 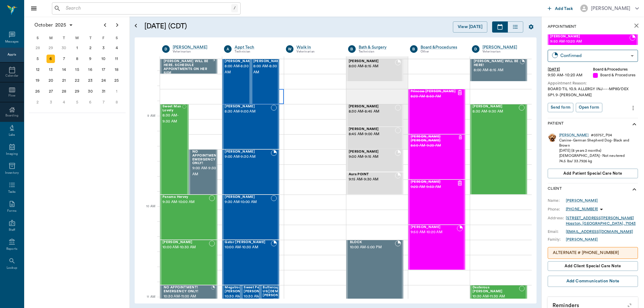 What do you see at coordinates (12, 268) in the screenshot?
I see `div: Lookup` at bounding box center [12, 268].